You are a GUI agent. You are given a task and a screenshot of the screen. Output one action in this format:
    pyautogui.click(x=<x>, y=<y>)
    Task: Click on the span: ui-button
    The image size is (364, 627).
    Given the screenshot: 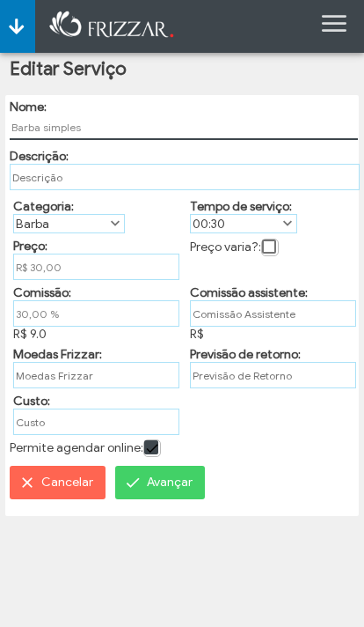 What is the action you would take?
    pyautogui.click(x=18, y=27)
    